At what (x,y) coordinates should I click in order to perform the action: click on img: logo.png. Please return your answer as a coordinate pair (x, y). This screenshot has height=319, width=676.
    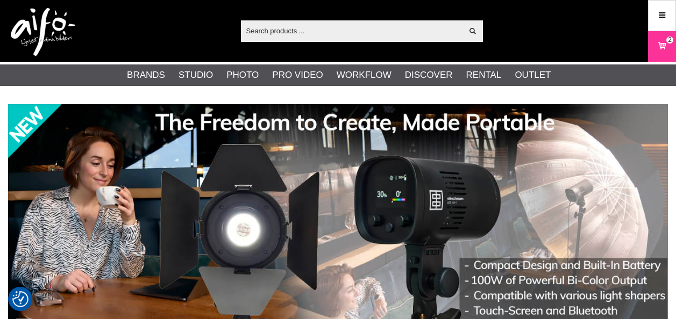
    Looking at the image, I should click on (43, 32).